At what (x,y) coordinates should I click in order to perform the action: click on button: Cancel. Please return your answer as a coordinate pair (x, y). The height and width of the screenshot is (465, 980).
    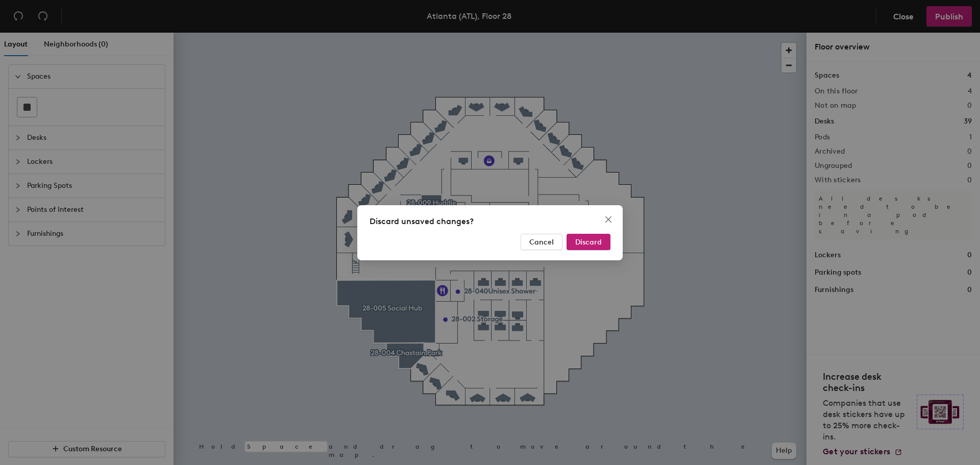
    Looking at the image, I should click on (542, 242).